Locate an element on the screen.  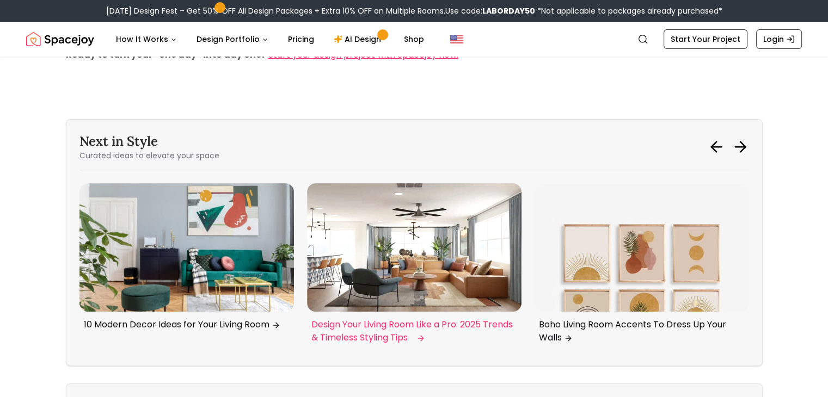
img: Next in Style - Design Your Living Room Like a Pro: 2025 Trends & Timeless Styling Tips is located at coordinates (414, 248).